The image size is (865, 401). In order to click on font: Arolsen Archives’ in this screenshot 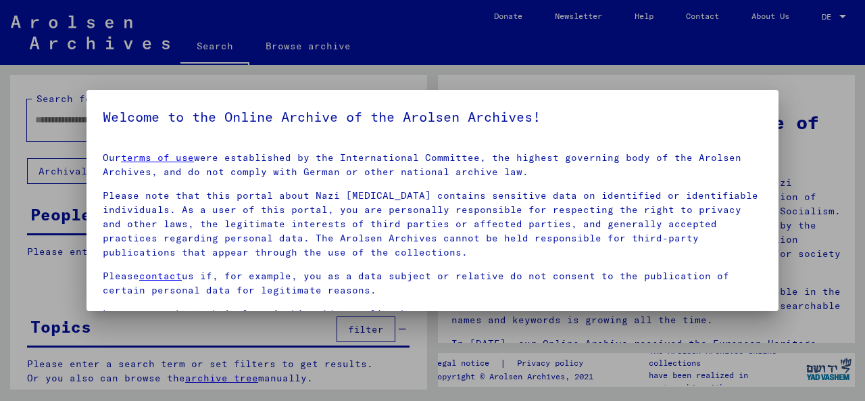, I will do `click(276, 314)`.